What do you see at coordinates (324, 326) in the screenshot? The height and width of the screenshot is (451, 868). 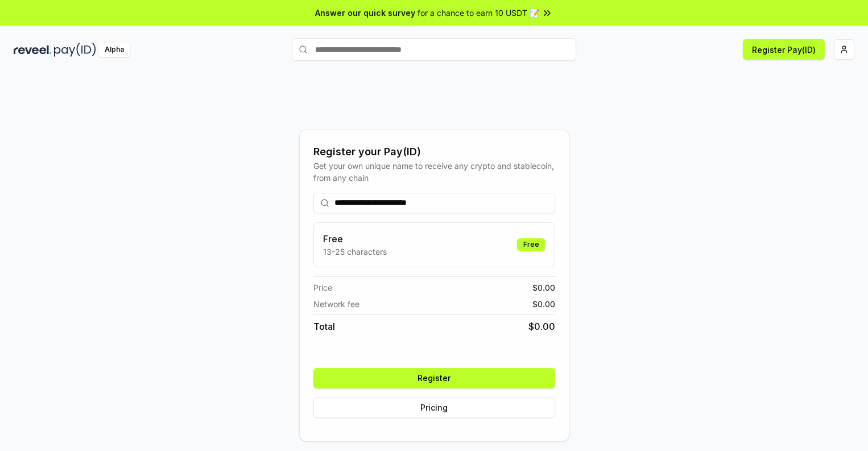 I see `span: Total` at bounding box center [324, 326].